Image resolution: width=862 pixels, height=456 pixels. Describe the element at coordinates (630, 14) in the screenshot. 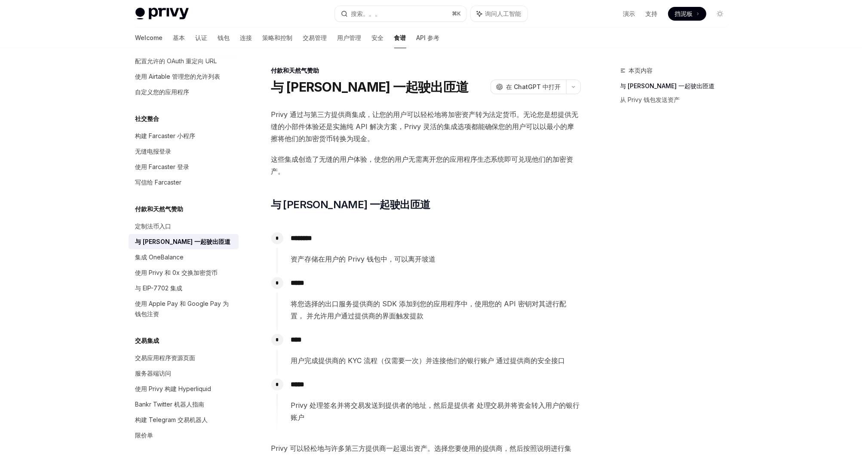

I see `a: 演示` at that location.